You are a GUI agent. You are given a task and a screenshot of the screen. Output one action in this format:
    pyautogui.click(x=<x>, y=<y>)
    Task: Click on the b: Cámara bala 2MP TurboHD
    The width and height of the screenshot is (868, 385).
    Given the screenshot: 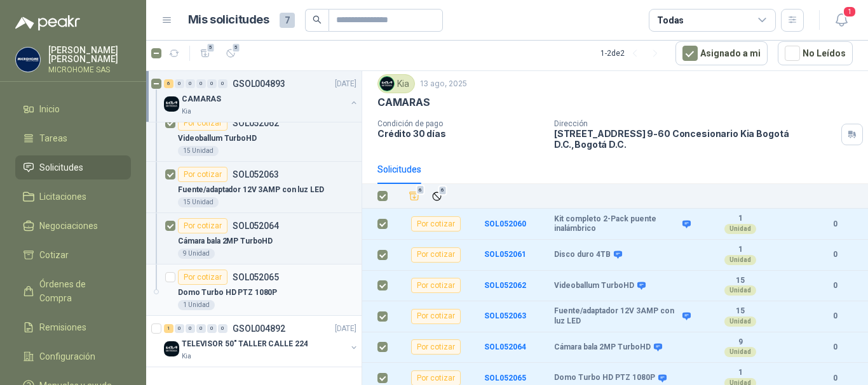 What is the action you would take?
    pyautogui.click(x=602, y=348)
    